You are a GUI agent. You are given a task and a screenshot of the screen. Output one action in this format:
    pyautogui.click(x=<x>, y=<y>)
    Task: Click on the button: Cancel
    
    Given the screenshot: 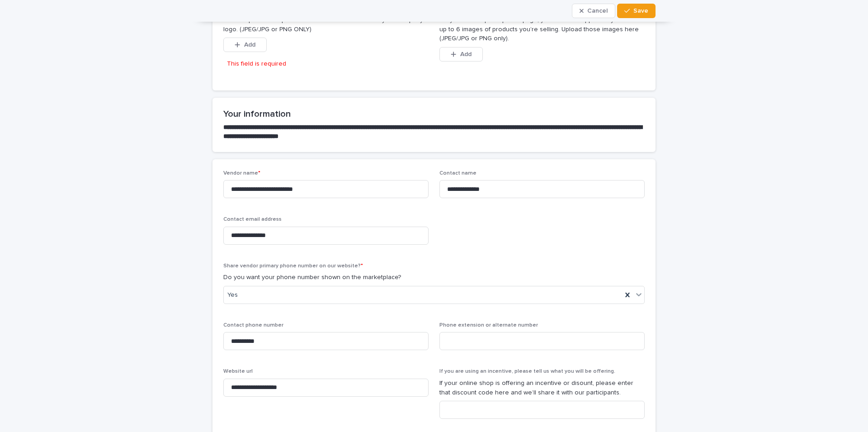 What is the action you would take?
    pyautogui.click(x=594, y=10)
    